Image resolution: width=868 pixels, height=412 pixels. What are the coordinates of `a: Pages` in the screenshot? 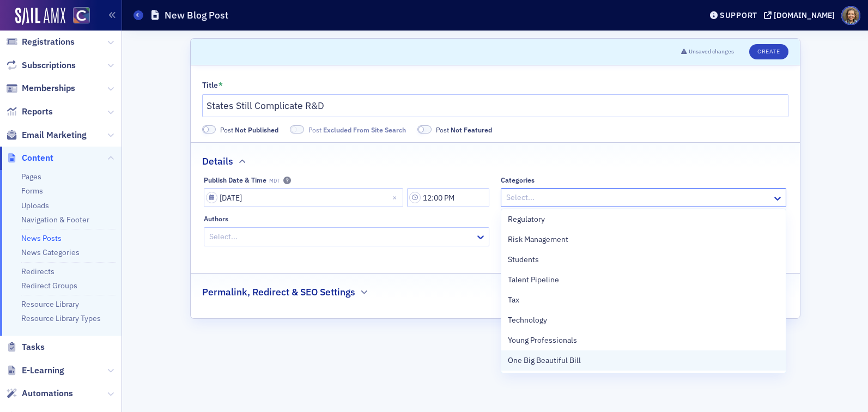 It's located at (31, 177).